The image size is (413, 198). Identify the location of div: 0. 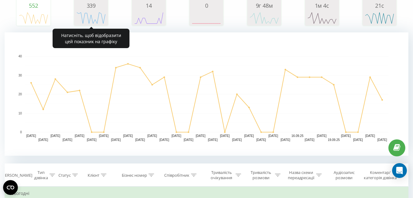
(207, 6).